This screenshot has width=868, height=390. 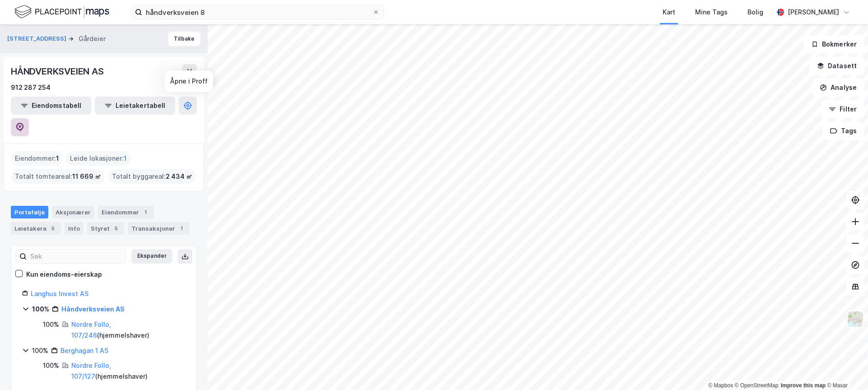 I want to click on div: Chat Widget, so click(x=845, y=368).